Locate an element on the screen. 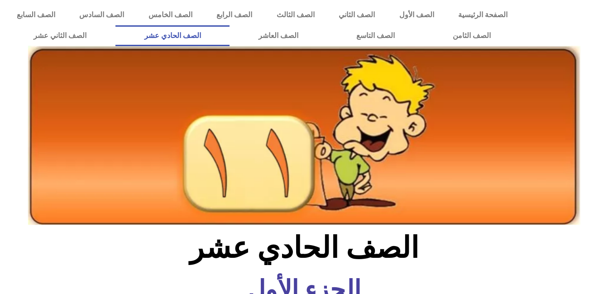 The image size is (608, 294). a: الصف الثالث is located at coordinates (295, 15).